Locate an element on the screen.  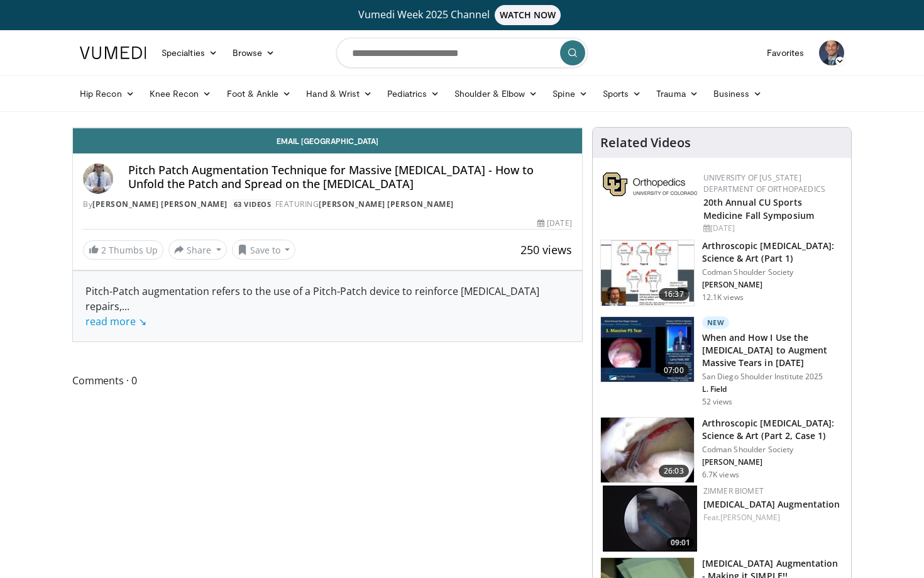
a: Sports is located at coordinates (622, 94).